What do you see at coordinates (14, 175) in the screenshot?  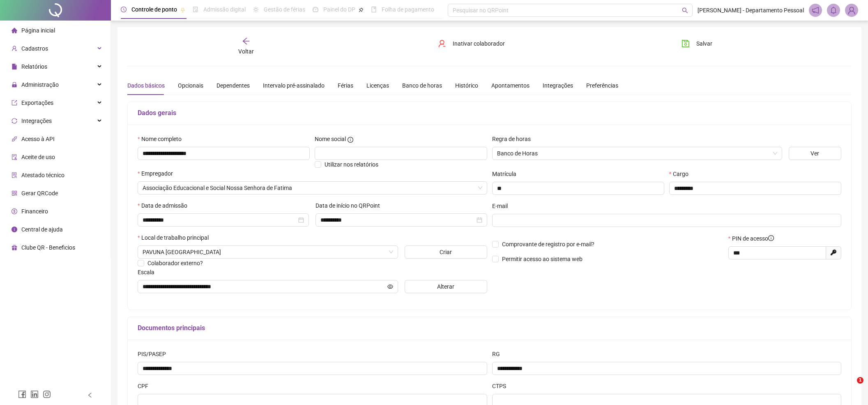 I see `span: solution` at bounding box center [14, 175].